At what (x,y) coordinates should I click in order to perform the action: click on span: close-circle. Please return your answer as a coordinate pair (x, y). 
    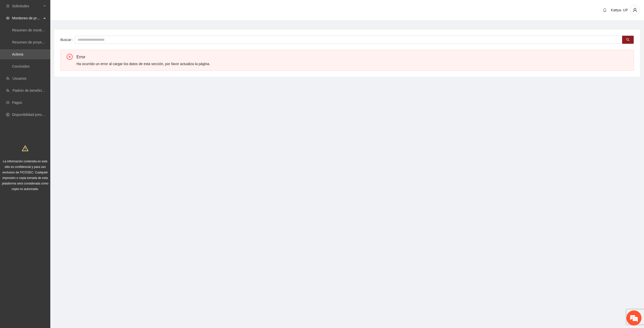
    Looking at the image, I should click on (70, 57).